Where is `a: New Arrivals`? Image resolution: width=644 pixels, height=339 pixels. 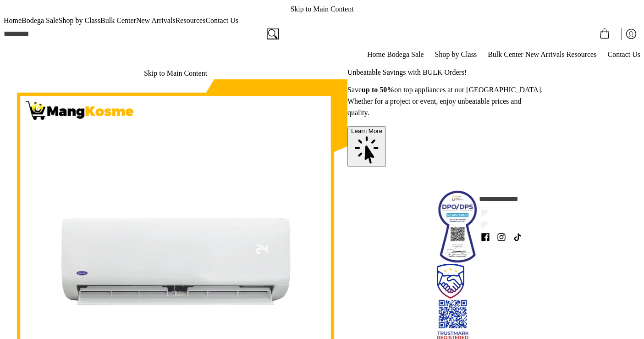
a: New Arrivals is located at coordinates (545, 55).